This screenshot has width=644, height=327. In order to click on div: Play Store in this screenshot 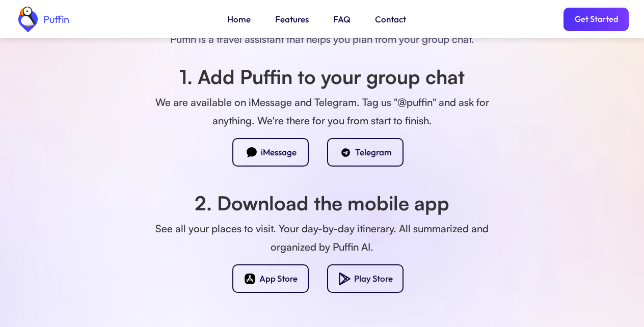, I will do `click(373, 279)`.